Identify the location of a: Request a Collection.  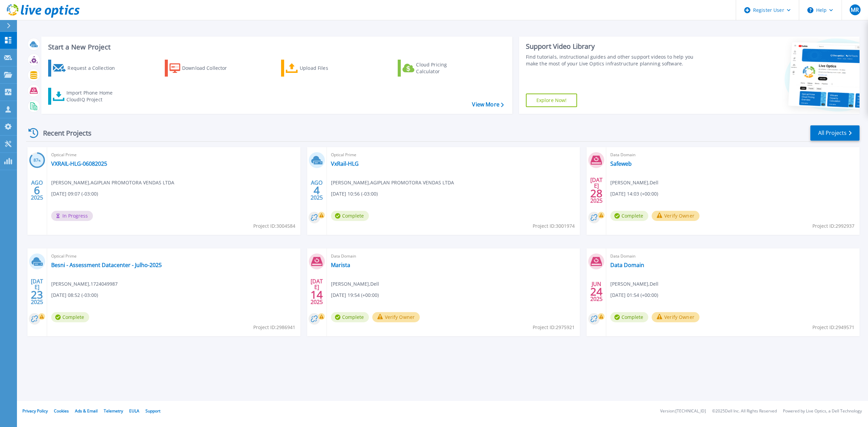
(86, 68).